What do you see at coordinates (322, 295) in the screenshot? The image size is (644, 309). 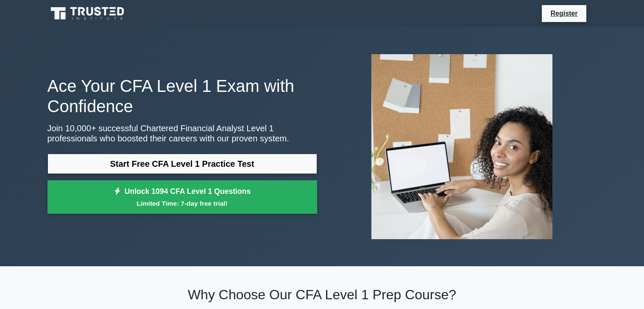 I see `h2: Why Choose Our CFA Level 1 Prep Course?` at bounding box center [322, 295].